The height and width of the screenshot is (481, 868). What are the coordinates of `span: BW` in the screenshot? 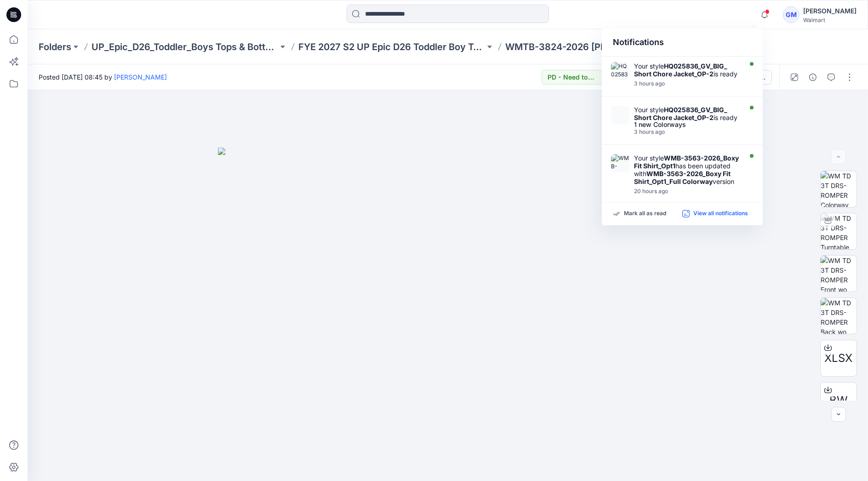 It's located at (838, 400).